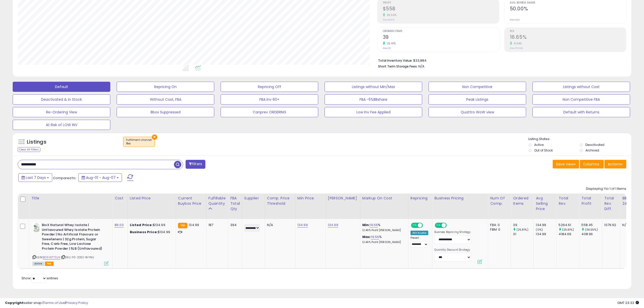  What do you see at coordinates (191, 201) in the screenshot?
I see `div: Current Buybox Price` at bounding box center [191, 201].